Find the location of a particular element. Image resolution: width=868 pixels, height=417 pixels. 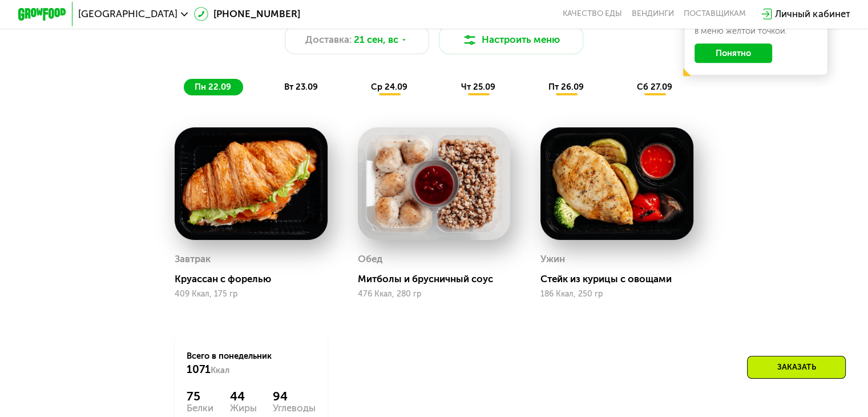

span: пт 26.09 is located at coordinates (566, 87).